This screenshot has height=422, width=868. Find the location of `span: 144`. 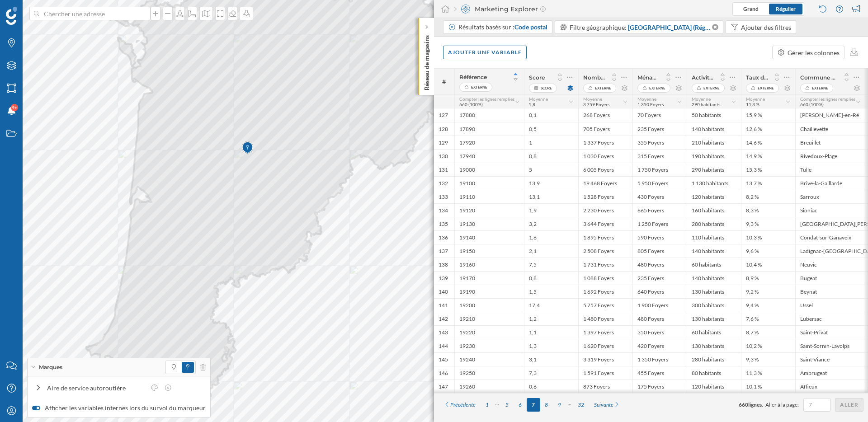

span: 144 is located at coordinates (443, 346).